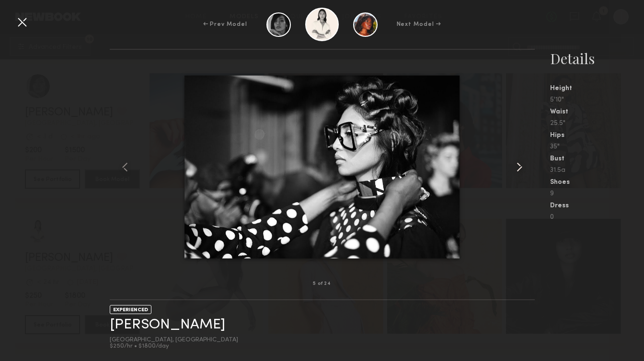 This screenshot has height=361, width=644. I want to click on div: Waist, so click(597, 112).